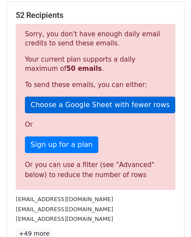 The image size is (191, 237). Describe the element at coordinates (84, 69) in the screenshot. I see `strong: 50 emails` at that location.